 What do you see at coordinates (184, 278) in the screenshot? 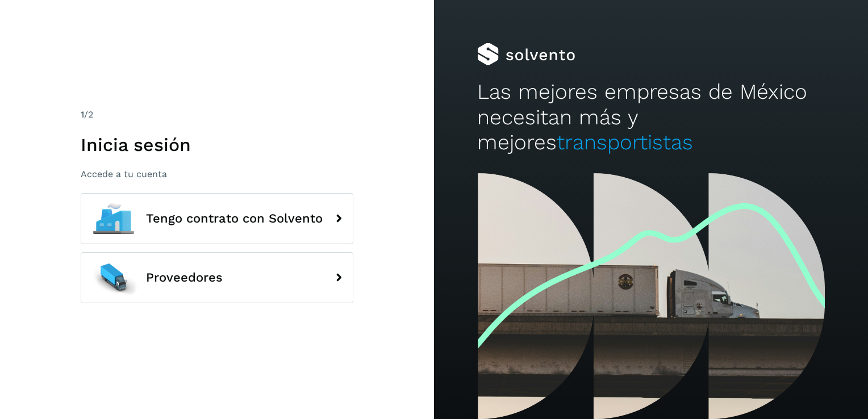
I see `span: Proveedores` at bounding box center [184, 278].